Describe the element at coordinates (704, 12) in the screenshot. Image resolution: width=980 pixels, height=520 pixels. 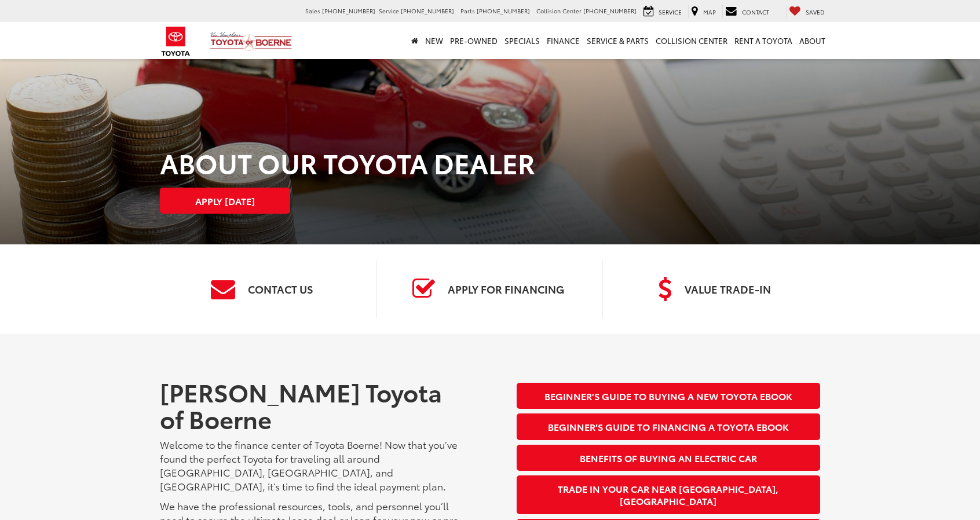
I see `a: Map` at that location.